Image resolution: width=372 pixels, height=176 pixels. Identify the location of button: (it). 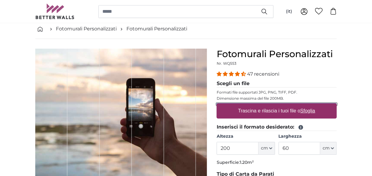
(289, 12).